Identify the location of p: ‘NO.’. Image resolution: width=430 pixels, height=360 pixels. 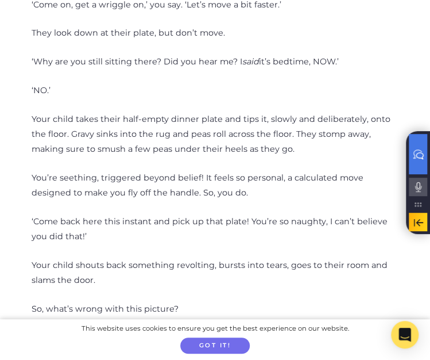
(215, 91).